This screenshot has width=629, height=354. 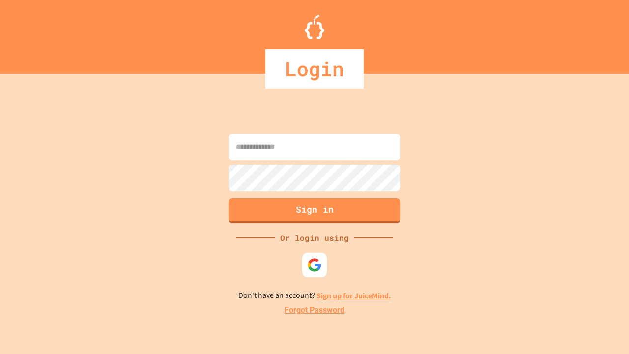 What do you see at coordinates (314, 27) in the screenshot?
I see `img: Logo.svg` at bounding box center [314, 27].